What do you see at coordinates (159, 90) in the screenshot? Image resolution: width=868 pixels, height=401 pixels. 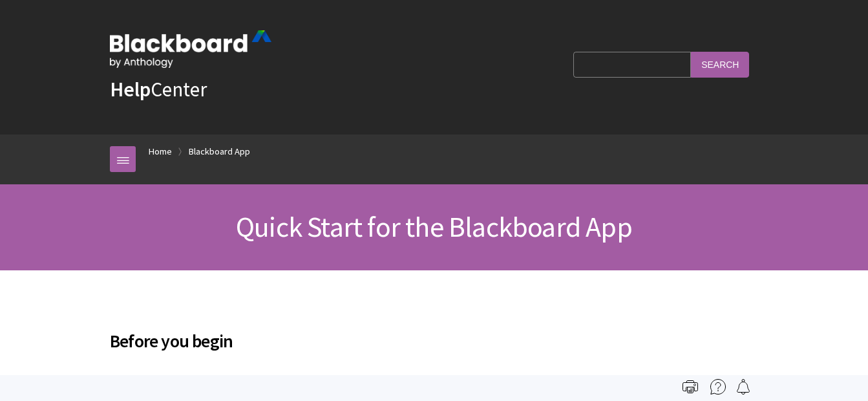 I see `a: HelpCenter` at bounding box center [159, 90].